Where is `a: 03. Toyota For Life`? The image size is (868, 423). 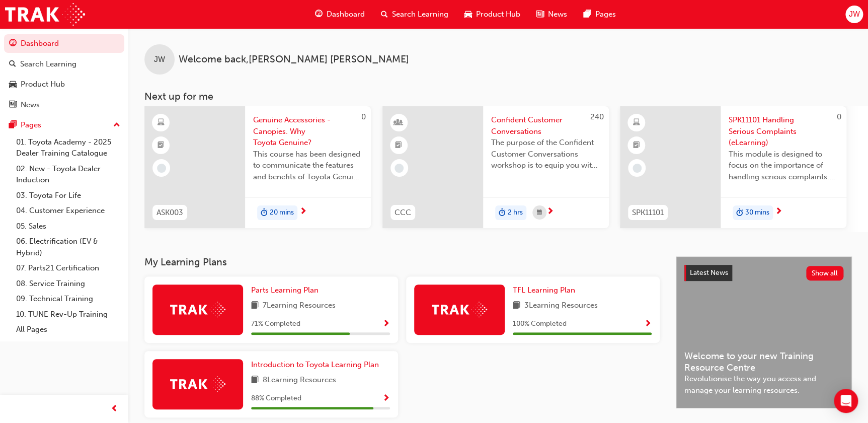 a: 03. Toyota For Life is located at coordinates (68, 195).